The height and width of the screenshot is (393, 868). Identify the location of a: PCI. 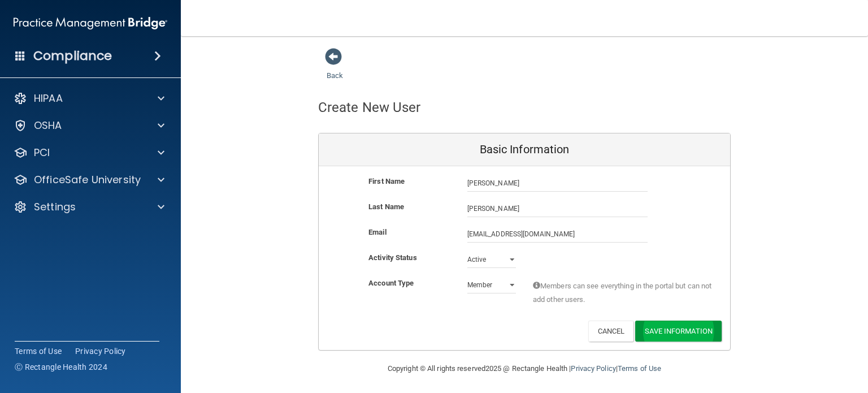
(89, 152).